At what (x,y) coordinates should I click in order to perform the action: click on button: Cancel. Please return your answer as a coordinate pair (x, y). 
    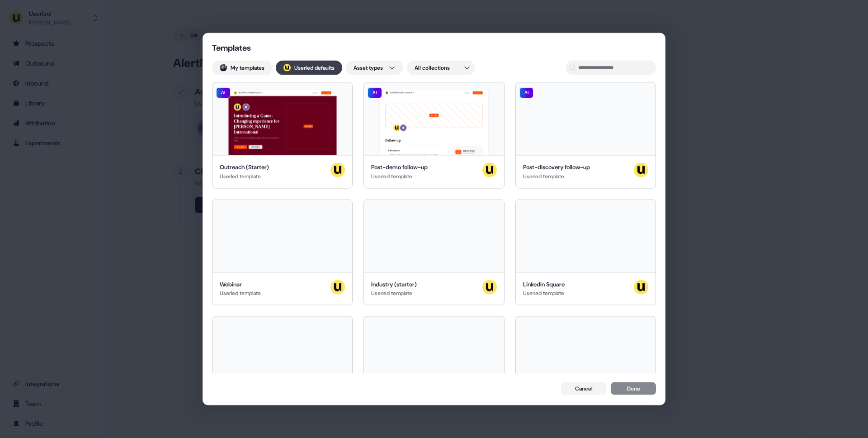
    Looking at the image, I should click on (583, 388).